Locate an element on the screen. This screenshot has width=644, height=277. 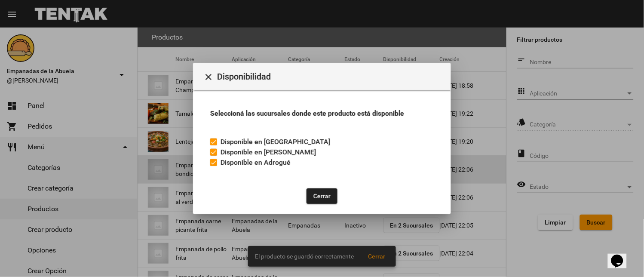
span: Disponibilidad is located at coordinates (331, 77).